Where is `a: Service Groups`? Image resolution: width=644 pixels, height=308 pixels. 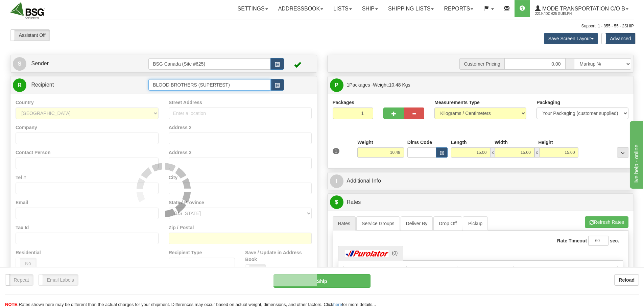
a: Service Groups is located at coordinates (378, 223).